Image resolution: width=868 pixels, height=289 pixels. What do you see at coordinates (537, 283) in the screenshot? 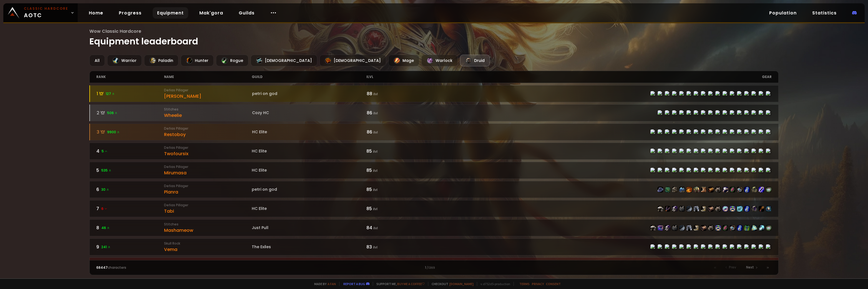
I see `a: Privacy` at bounding box center [537, 283].